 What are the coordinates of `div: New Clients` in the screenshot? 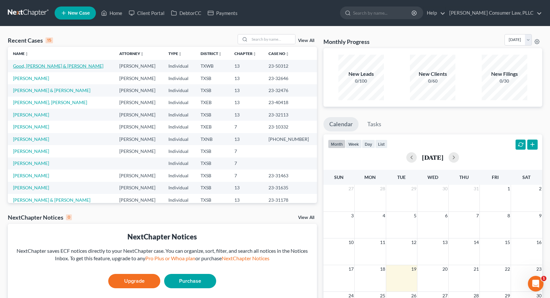 It's located at (432, 74).